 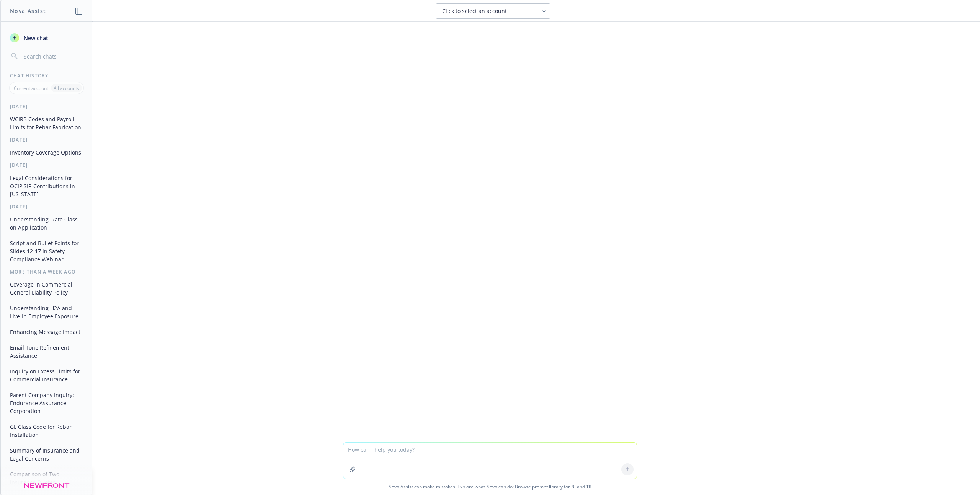 I want to click on div: More than a week ago, so click(x=46, y=272).